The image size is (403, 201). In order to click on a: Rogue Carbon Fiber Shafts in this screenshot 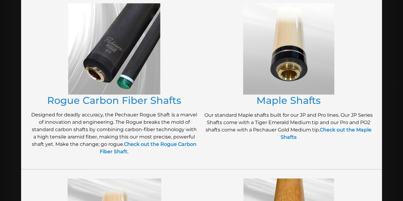, I will do `click(114, 100)`.